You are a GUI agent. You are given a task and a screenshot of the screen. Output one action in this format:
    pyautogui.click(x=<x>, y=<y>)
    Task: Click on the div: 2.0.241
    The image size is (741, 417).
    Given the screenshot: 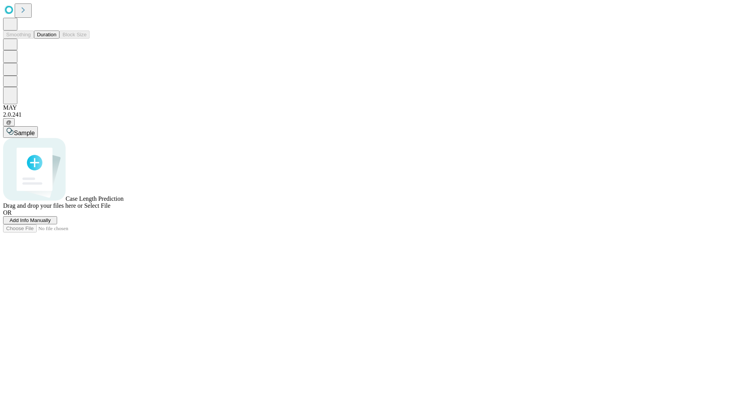 What is the action you would take?
    pyautogui.click(x=371, y=115)
    